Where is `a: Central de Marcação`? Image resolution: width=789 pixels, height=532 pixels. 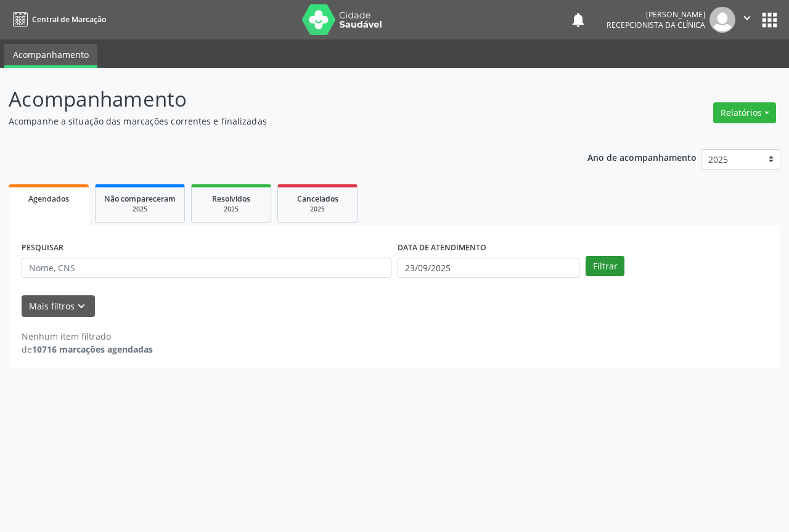
a: Central de Marcação is located at coordinates (58, 19).